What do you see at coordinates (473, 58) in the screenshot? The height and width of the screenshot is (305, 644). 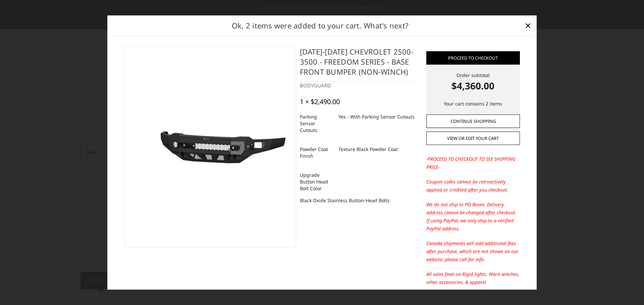 I see `a: Proceed to checkout` at bounding box center [473, 58].